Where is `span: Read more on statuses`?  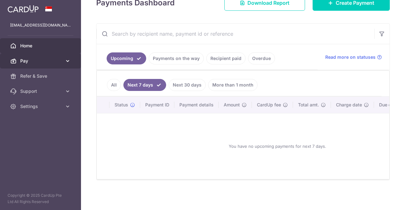
span: Read more on statuses is located at coordinates (350, 57).